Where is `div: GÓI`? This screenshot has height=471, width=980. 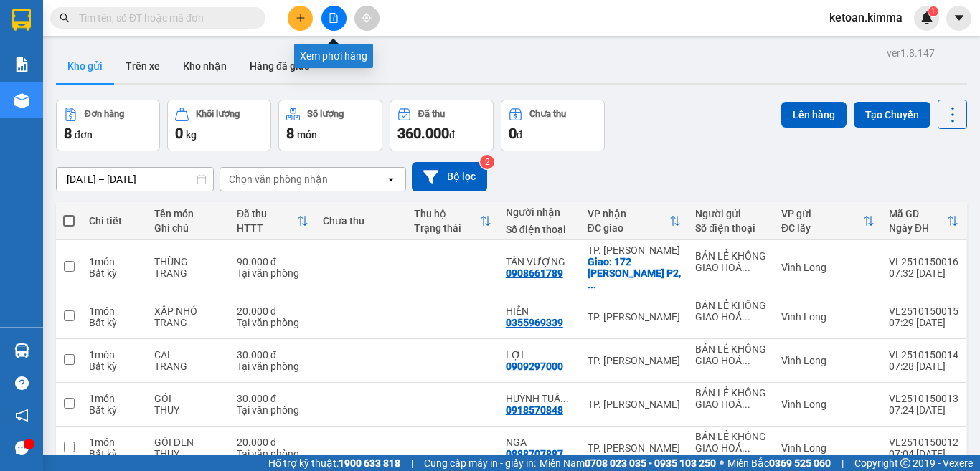 div: GÓI is located at coordinates (188, 399).